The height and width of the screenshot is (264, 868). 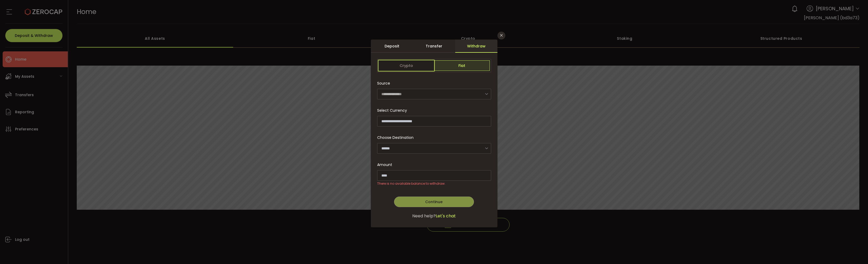 I want to click on div: Deposit, so click(x=392, y=46).